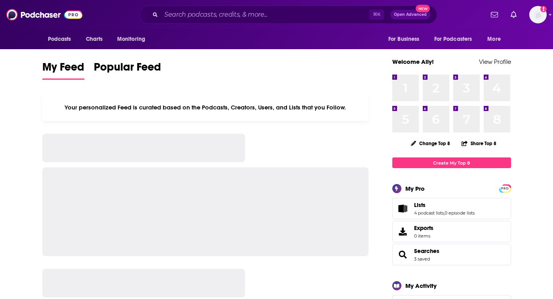  I want to click on span: For Business, so click(404, 39).